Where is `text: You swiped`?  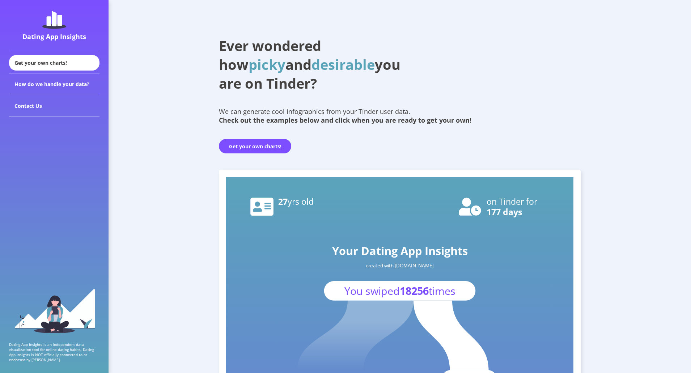 text: You swiped is located at coordinates (400, 291).